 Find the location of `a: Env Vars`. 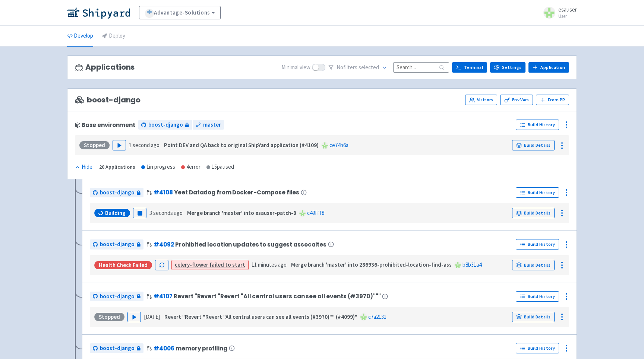

a: Env Vars is located at coordinates (517, 100).